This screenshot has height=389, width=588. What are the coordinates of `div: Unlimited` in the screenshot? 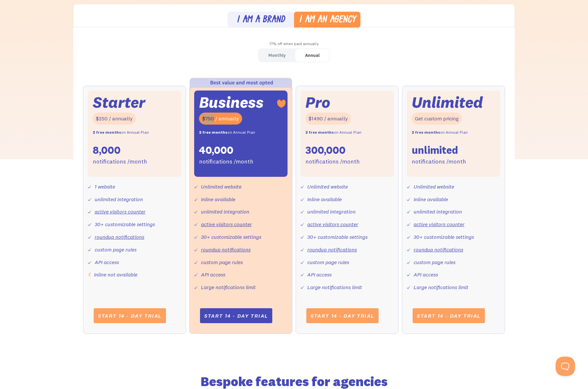 It's located at (448, 102).